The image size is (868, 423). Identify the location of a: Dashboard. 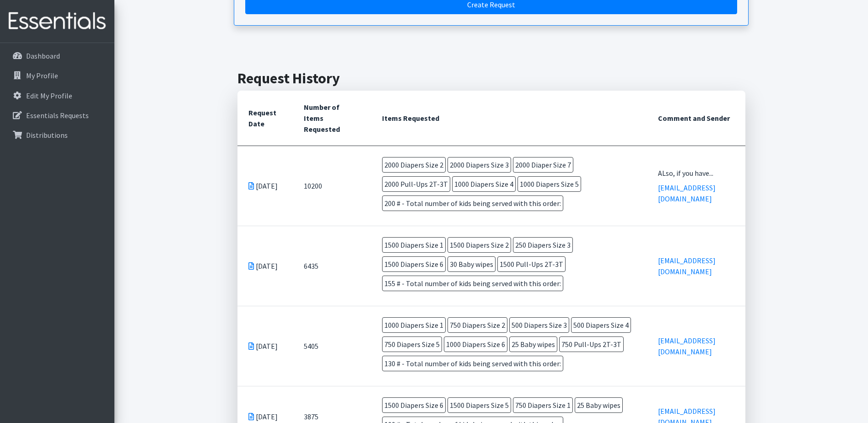
(57, 55).